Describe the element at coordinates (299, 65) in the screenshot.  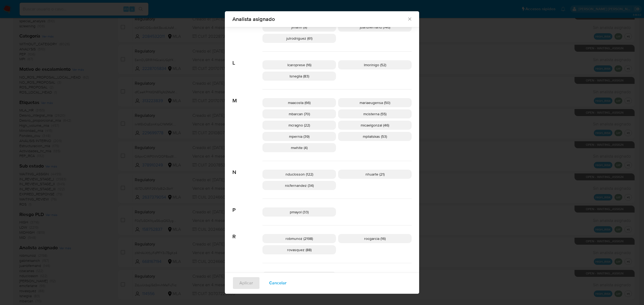
I see `div: lcaroprese (16)` at that location.